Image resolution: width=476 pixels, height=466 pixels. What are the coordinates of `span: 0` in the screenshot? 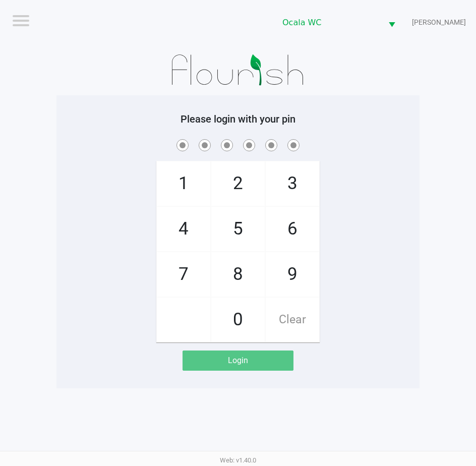 It's located at (238, 320).